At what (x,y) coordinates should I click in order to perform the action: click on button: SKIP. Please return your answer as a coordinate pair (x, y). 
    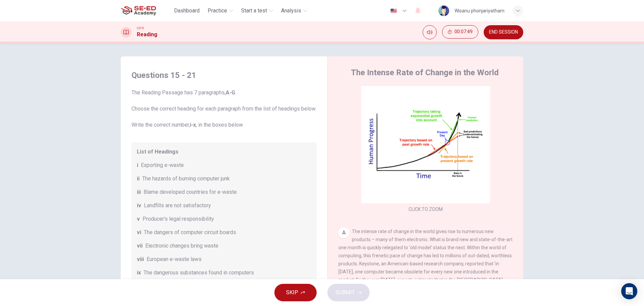
    Looking at the image, I should click on (296, 292).